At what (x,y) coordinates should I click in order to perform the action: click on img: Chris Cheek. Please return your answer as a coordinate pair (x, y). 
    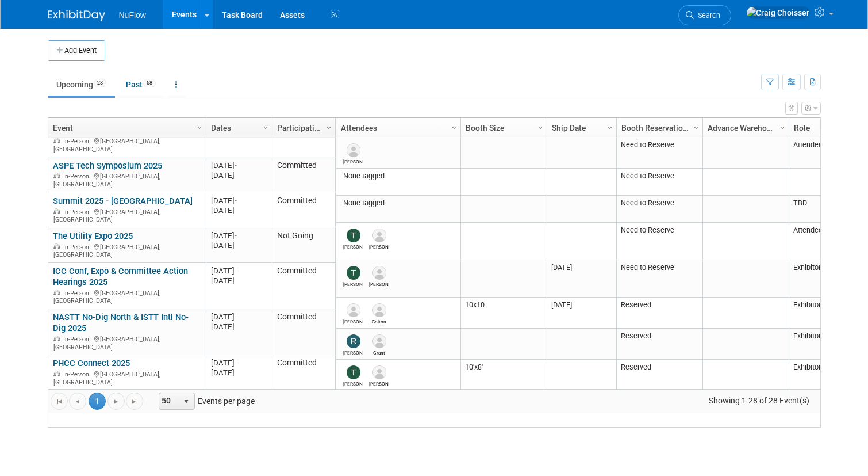
    Looking at the image, I should click on (380, 372).